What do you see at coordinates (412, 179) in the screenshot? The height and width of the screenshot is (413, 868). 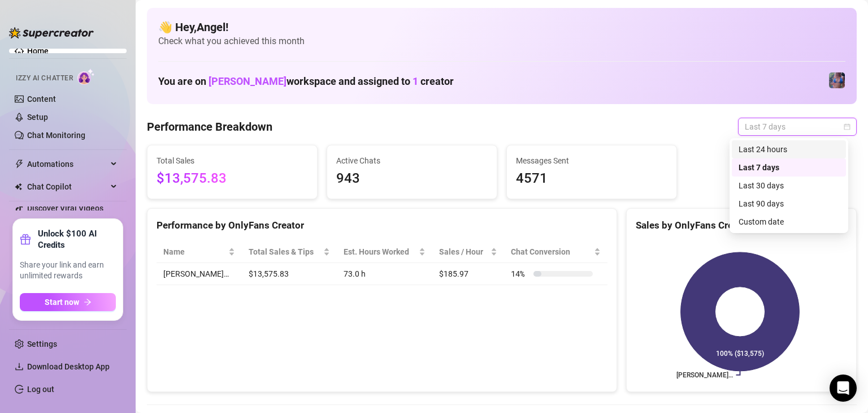 I see `span: 943` at bounding box center [412, 179].